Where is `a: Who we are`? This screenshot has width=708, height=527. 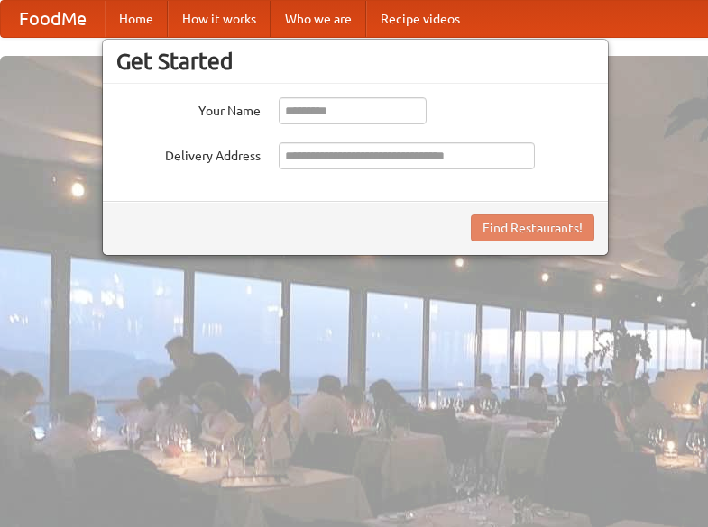
a: Who we are is located at coordinates (318, 19).